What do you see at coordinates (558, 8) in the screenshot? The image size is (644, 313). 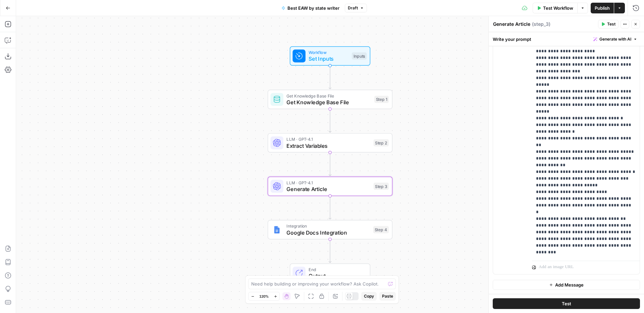 I see `span: Test Workflow` at bounding box center [558, 8].